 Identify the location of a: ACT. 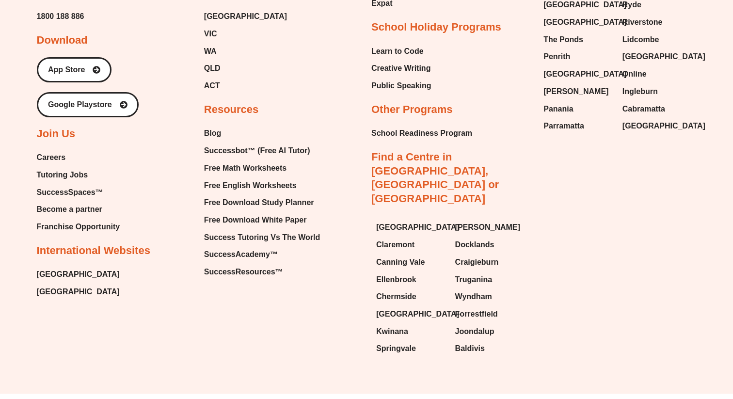
(245, 86).